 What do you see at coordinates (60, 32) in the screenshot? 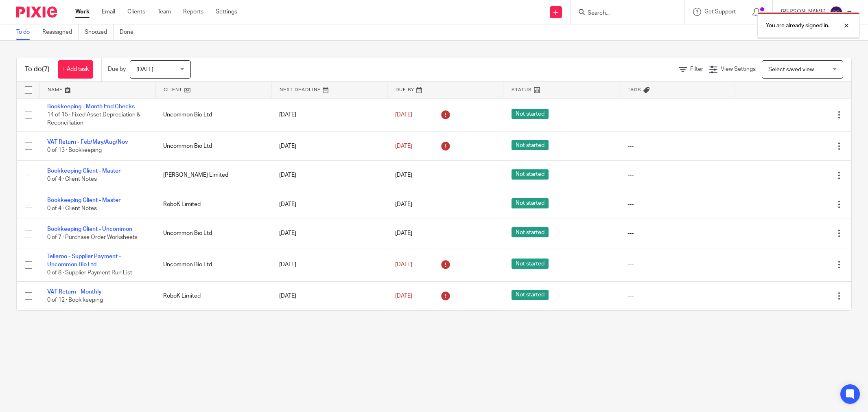
I see `a: Reassigned` at bounding box center [60, 32].